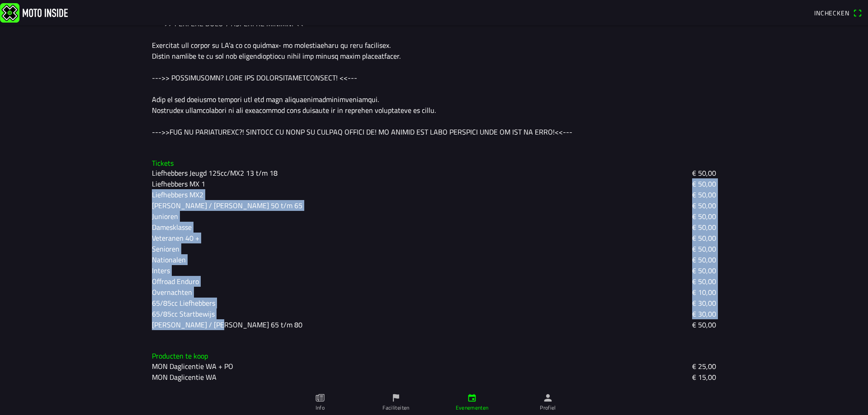 The height and width of the screenshot is (415, 868). Describe the element at coordinates (434, 163) in the screenshot. I see `h3: Tickets` at that location.